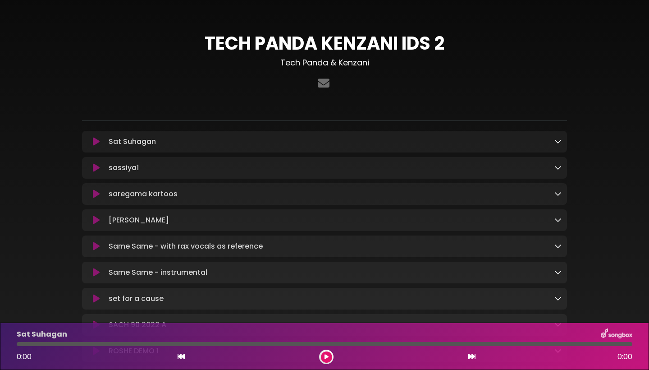  Describe the element at coordinates (136, 298) in the screenshot. I see `p: set for a cause` at that location.